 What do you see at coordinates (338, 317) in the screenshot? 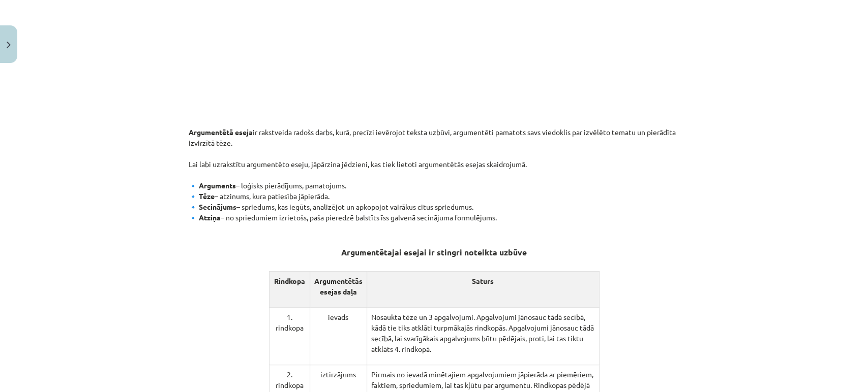
I see `p: ievads` at bounding box center [338, 317].